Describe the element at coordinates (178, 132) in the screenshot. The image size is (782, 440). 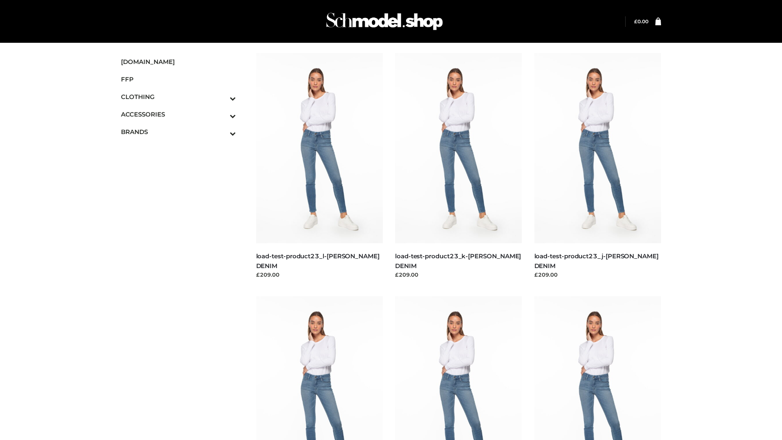
I see `span: BRANDS` at that location.